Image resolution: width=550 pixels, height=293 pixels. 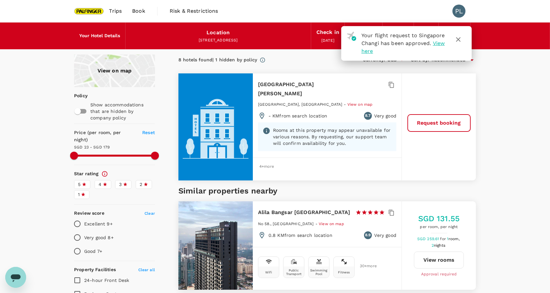 What do you see at coordinates (218, 60) in the screenshot?
I see `div: 8 hotels found | 1 hidden by policy` at bounding box center [218, 60].